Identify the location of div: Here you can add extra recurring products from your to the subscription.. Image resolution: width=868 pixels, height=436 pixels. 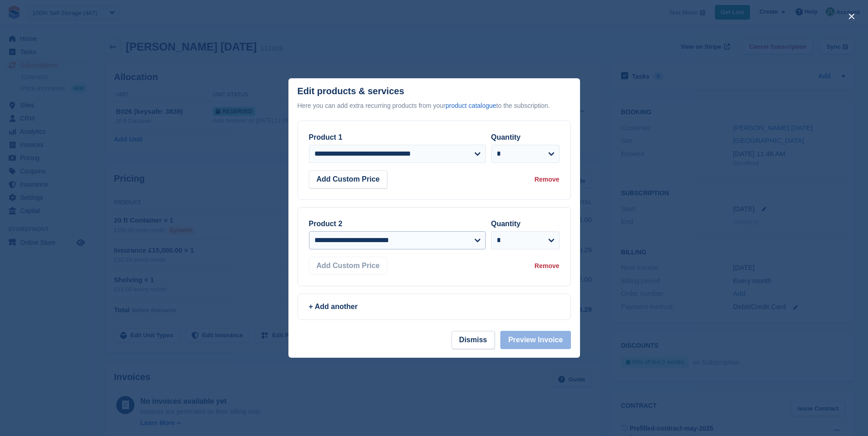
(424, 106).